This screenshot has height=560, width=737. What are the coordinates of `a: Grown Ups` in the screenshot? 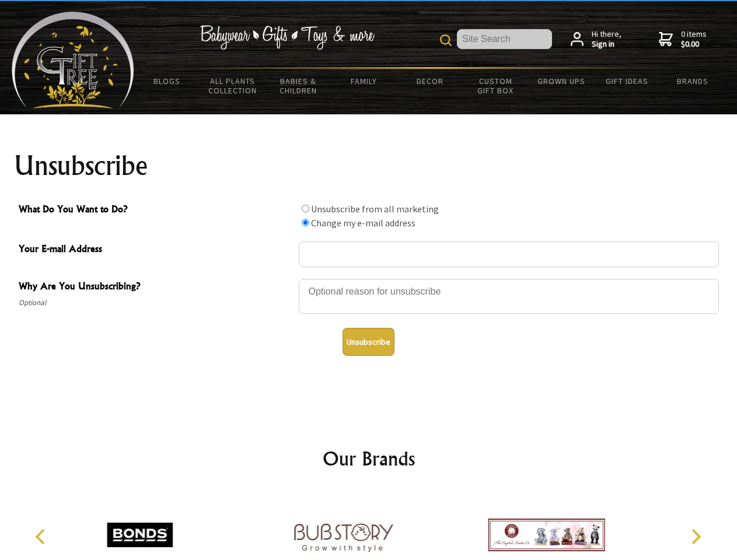 It's located at (560, 81).